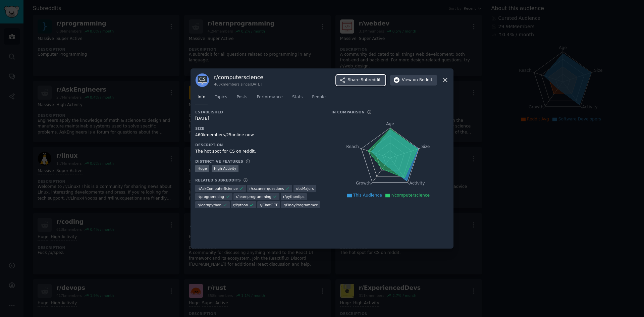 The width and height of the screenshot is (644, 317). What do you see at coordinates (209, 205) in the screenshot?
I see `span: r/ learnpython` at bounding box center [209, 205].